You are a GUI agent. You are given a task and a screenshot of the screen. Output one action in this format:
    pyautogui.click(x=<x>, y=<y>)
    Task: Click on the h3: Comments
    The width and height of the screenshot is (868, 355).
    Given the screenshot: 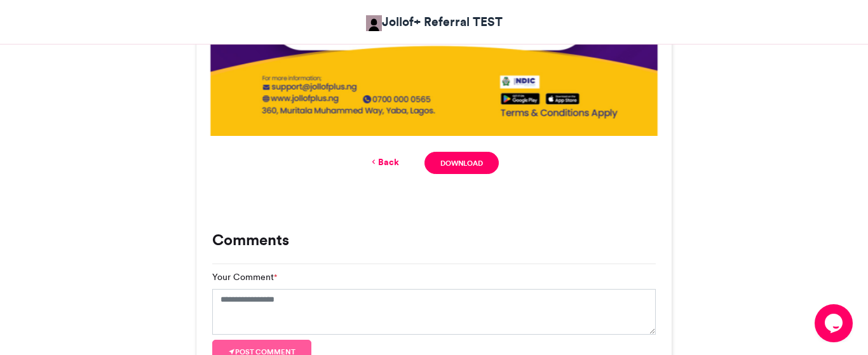 What is the action you would take?
    pyautogui.click(x=434, y=240)
    